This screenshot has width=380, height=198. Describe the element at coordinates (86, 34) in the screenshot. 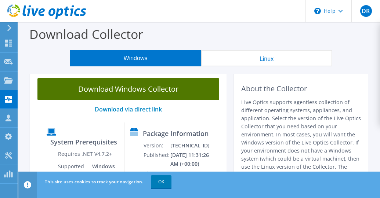

I see `label: Download Collector` at that location.